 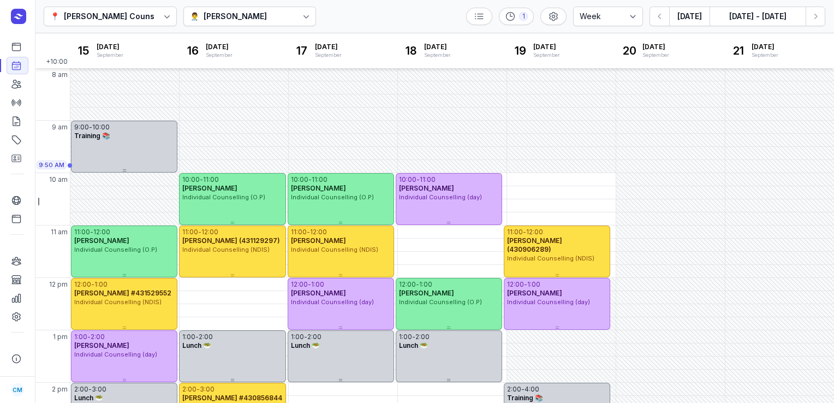 I want to click on div: 9:00, so click(x=81, y=127).